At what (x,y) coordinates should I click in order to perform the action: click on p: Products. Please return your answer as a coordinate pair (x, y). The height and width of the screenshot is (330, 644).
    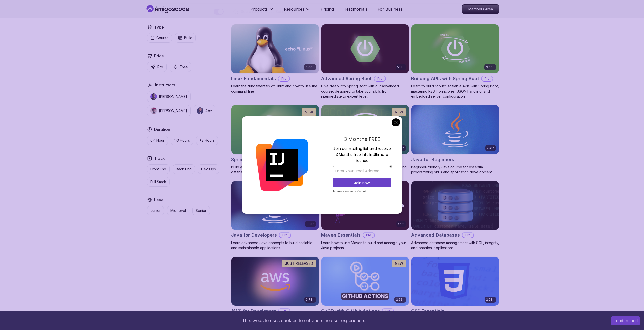
    Looking at the image, I should click on (259, 9).